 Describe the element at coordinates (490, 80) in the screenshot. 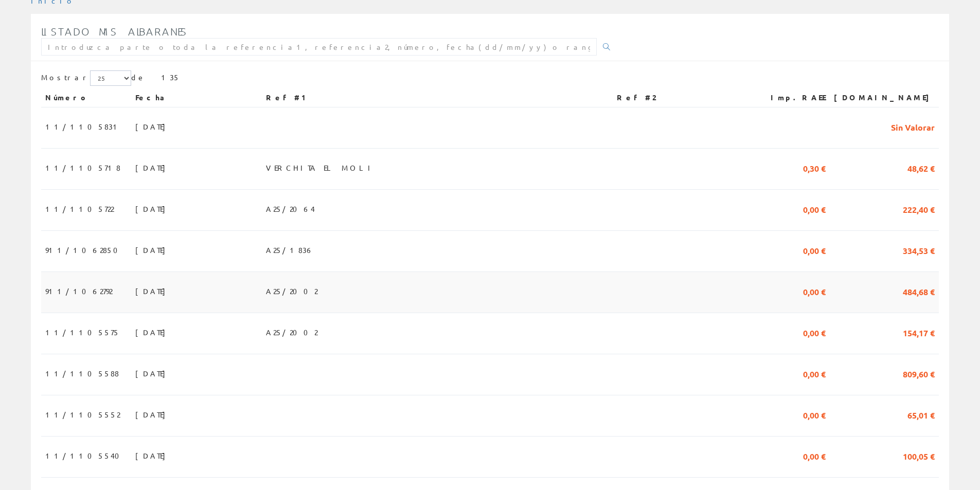

I see `div: de 135` at that location.